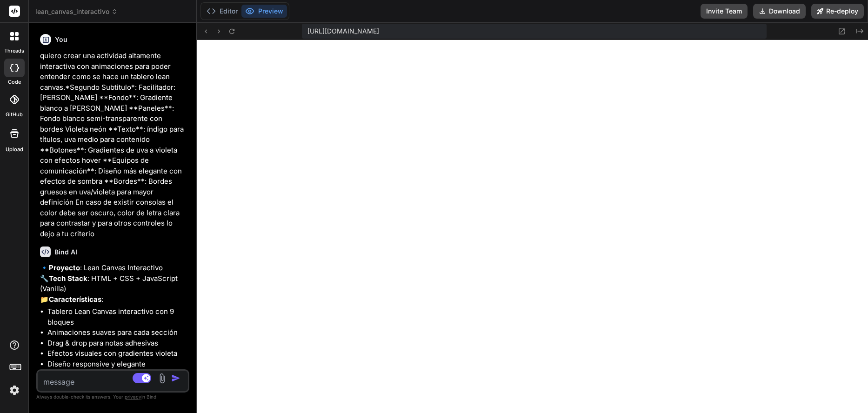  Describe the element at coordinates (117, 354) in the screenshot. I see `li: Efectos visuales con gradientes violeta` at that location.